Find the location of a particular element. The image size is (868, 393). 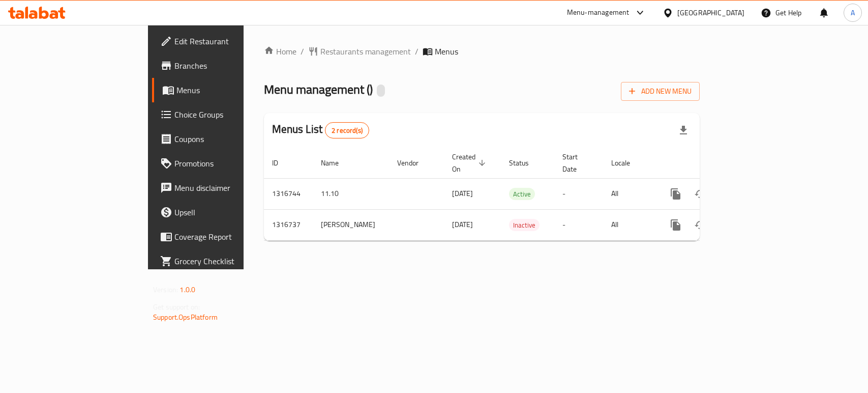

a: Coupons is located at coordinates (223, 139).